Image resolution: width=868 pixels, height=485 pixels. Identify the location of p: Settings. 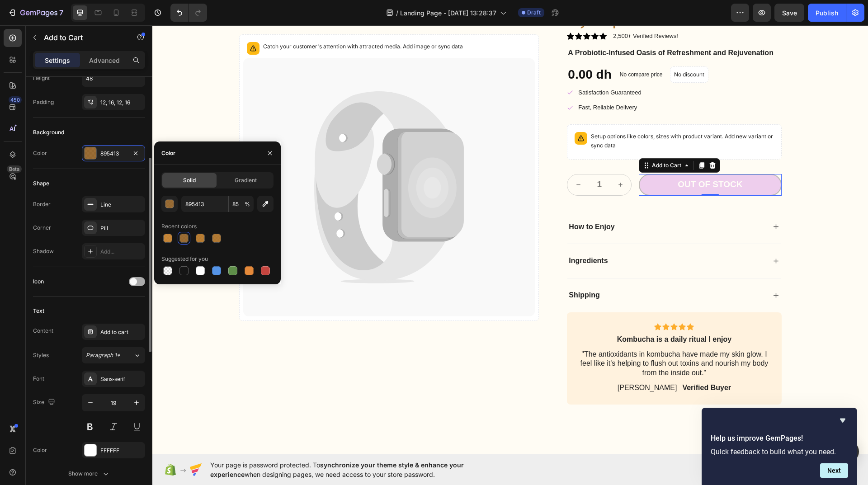
(57, 60).